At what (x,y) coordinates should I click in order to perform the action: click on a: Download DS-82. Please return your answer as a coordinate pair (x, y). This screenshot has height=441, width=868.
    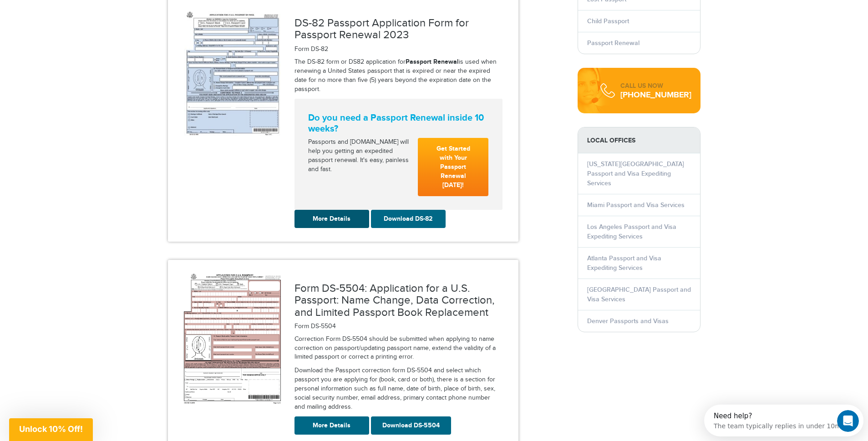
    Looking at the image, I should click on (408, 219).